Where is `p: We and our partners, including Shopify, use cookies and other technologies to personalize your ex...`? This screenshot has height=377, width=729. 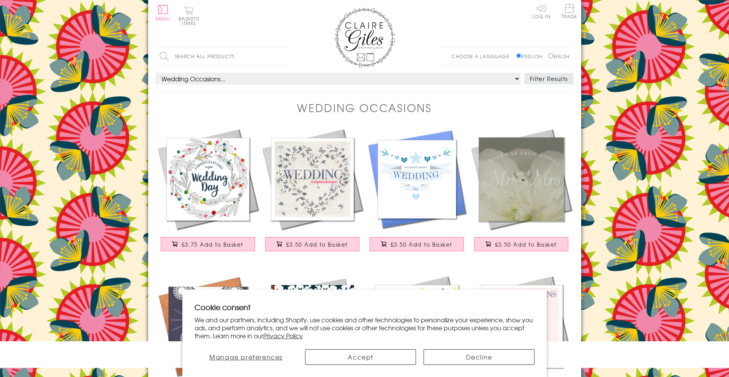
p: We and our partners, including Shopify, use cookies and other technologies to personalize your ex... is located at coordinates (365, 328).